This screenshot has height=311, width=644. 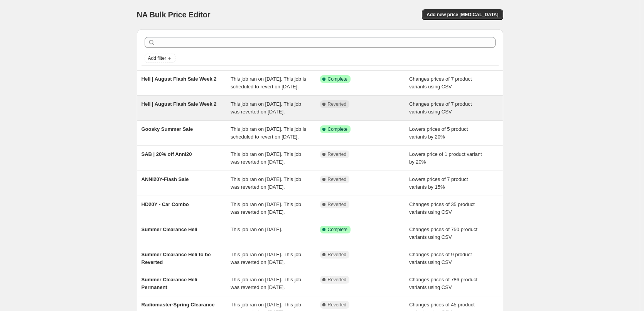 What do you see at coordinates (169, 229) in the screenshot?
I see `span: Summer Clearance Heli` at bounding box center [169, 229].